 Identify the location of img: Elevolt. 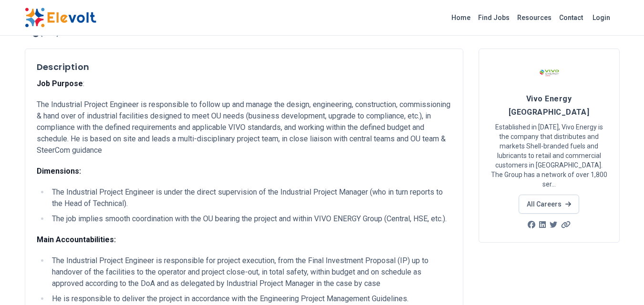
(60, 18).